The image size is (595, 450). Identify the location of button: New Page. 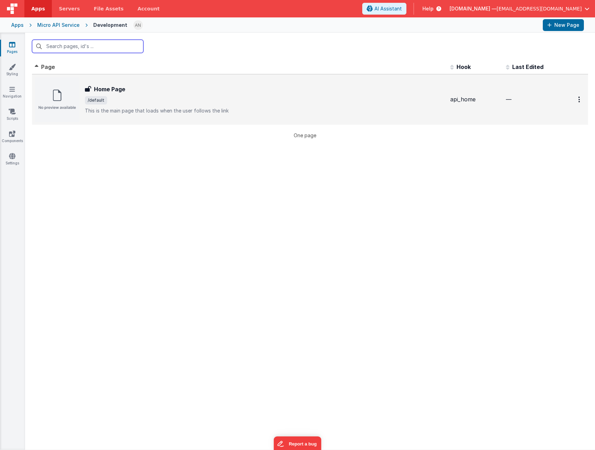
(564, 25).